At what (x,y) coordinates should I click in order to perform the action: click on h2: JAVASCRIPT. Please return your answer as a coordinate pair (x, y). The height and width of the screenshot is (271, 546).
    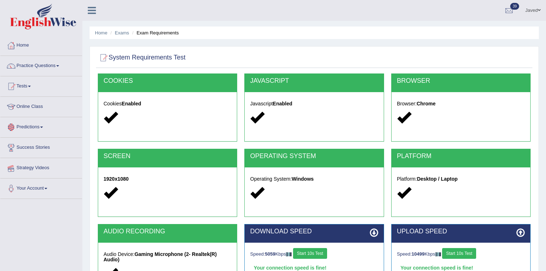
    Looking at the image, I should click on (314, 81).